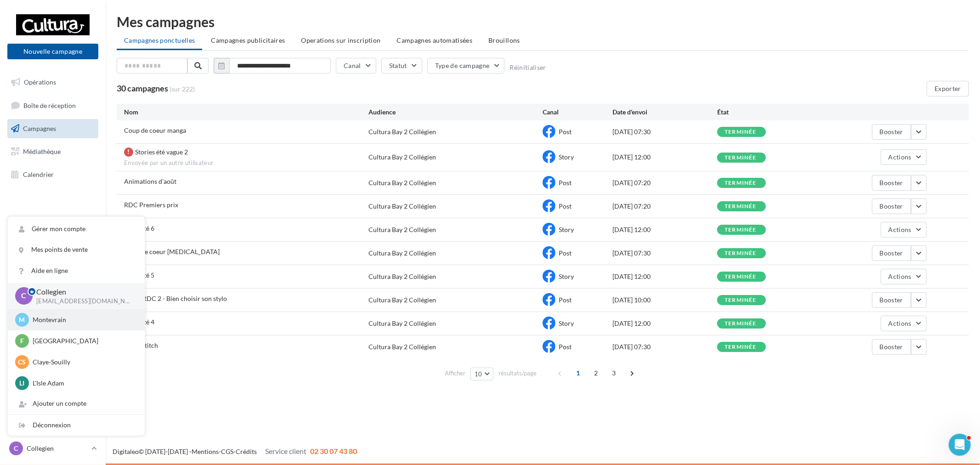 The image size is (980, 465). Describe the element at coordinates (246, 451) in the screenshot. I see `a: Crédits` at that location.